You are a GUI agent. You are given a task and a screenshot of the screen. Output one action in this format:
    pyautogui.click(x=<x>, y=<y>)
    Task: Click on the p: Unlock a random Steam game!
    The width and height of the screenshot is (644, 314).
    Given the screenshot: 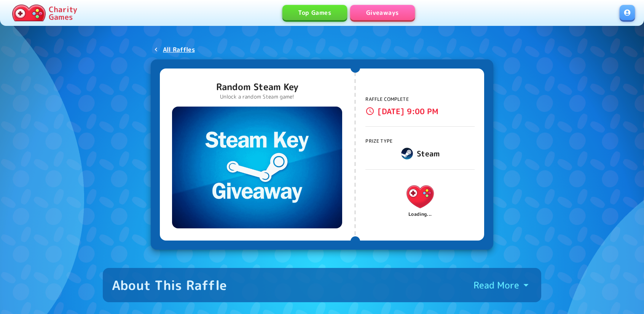 What is the action you would take?
    pyautogui.click(x=257, y=97)
    